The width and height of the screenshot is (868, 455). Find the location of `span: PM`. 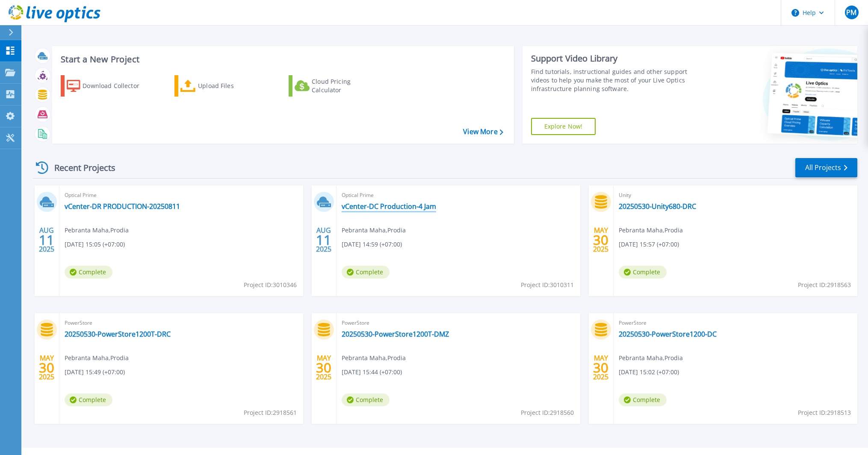

span: PM is located at coordinates (851, 12).